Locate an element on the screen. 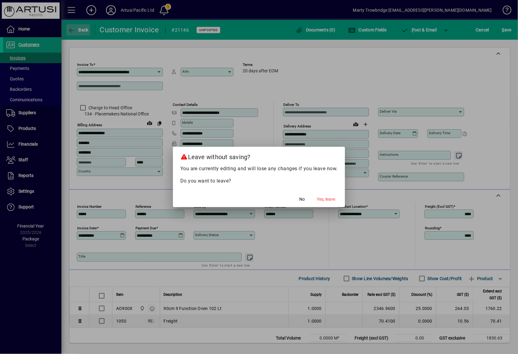  span: No is located at coordinates (302, 199).